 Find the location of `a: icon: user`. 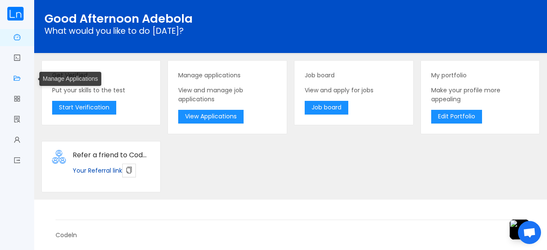

a: icon: user is located at coordinates (17, 141).